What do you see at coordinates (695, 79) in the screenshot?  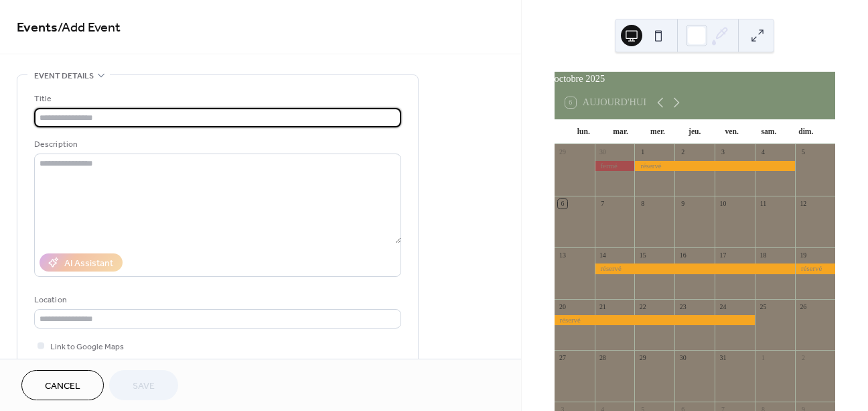 I see `div: octobre 2025` at bounding box center [695, 79].